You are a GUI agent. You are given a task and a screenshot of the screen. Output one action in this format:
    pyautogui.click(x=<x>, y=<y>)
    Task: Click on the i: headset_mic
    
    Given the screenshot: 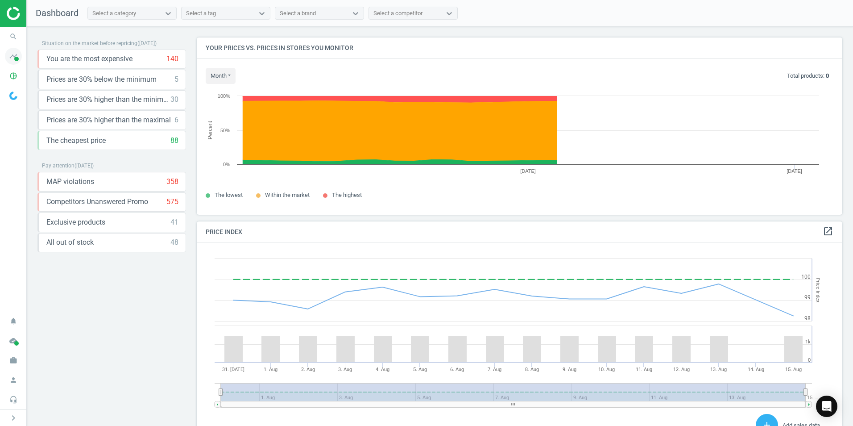 What is the action you would take?
    pyautogui.click(x=13, y=399)
    